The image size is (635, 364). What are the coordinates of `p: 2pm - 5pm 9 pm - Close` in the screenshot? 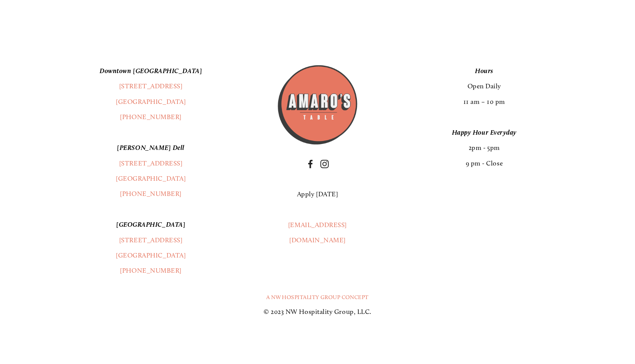 It's located at (484, 148).